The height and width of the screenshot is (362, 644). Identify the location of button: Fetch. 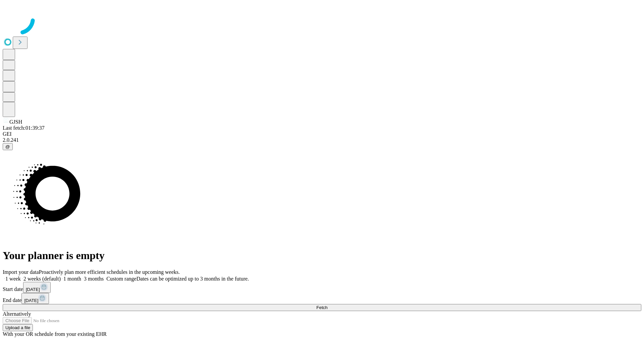
(322, 307).